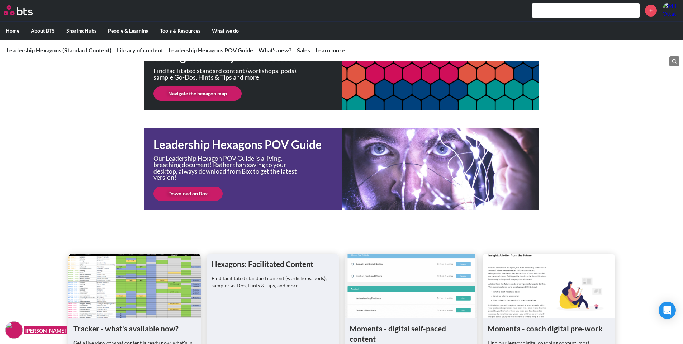  Describe the element at coordinates (303, 50) in the screenshot. I see `a: Sales` at that location.